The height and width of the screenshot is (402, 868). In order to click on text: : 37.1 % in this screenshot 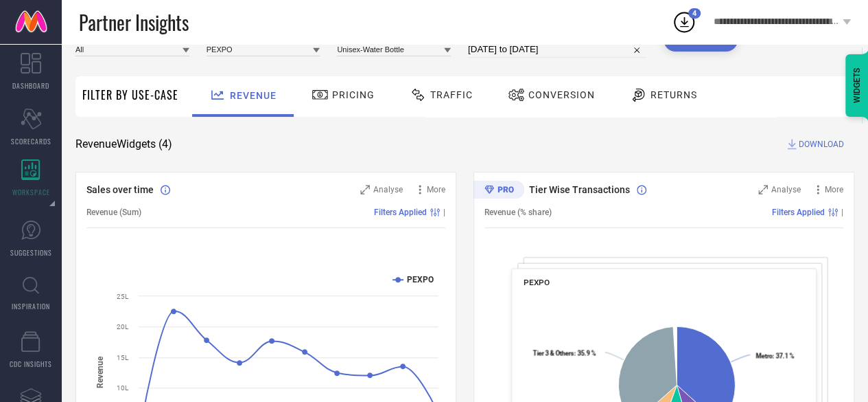, I will do `click(774, 355)`.